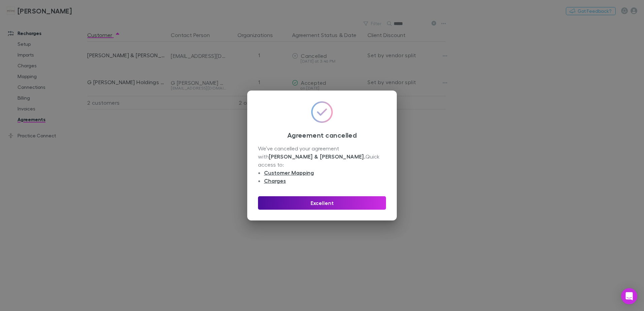 This screenshot has height=311, width=644. What do you see at coordinates (275, 181) in the screenshot?
I see `a: Charges` at bounding box center [275, 181].